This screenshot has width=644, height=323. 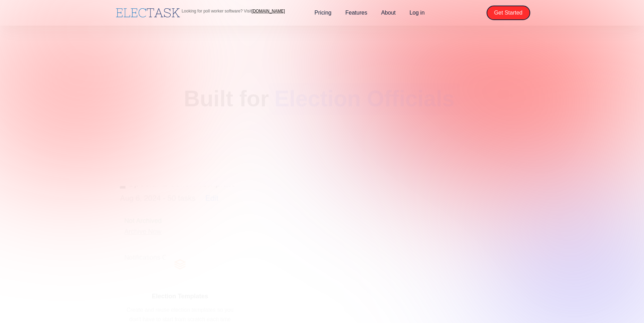 What do you see at coordinates (322, 99) in the screenshot?
I see `h1: Built for` at bounding box center [322, 99].